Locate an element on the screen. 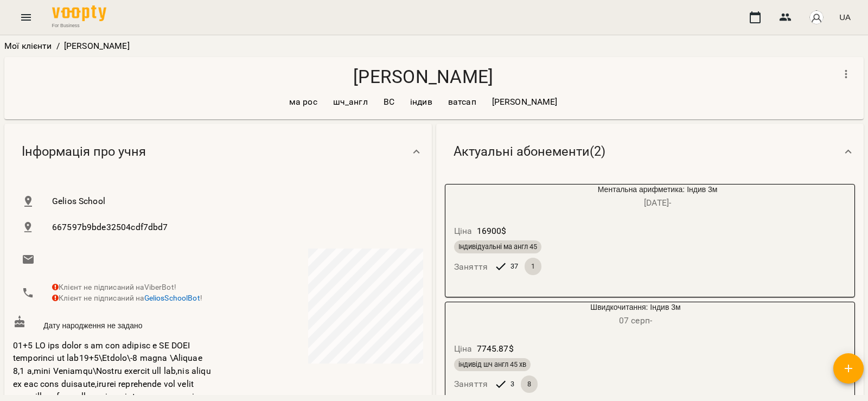 Image resolution: width=868 pixels, height=401 pixels. div: індив is located at coordinates (421, 102).